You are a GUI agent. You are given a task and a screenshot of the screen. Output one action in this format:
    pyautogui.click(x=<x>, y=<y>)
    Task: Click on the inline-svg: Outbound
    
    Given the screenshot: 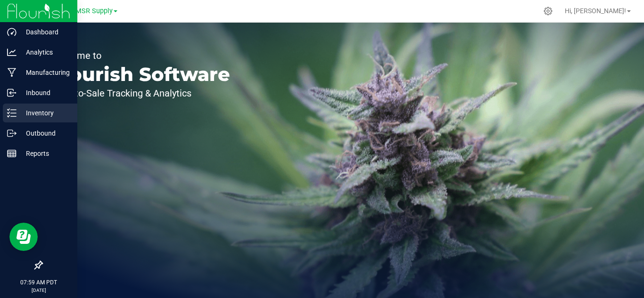 What is the action you would take?
    pyautogui.click(x=12, y=133)
    